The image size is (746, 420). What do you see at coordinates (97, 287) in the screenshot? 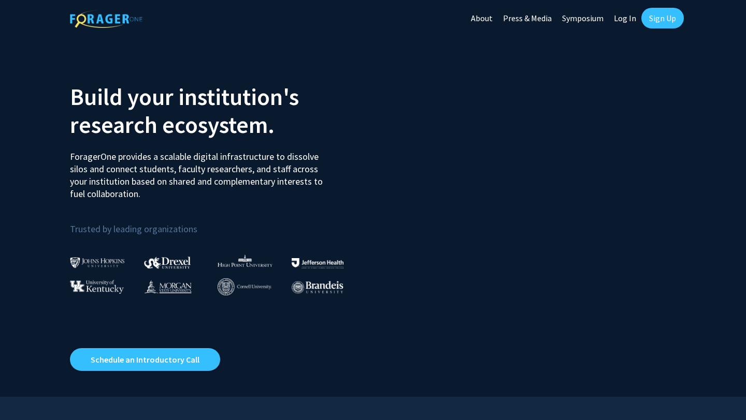
I see `img: University of Kentucky` at bounding box center [97, 287].